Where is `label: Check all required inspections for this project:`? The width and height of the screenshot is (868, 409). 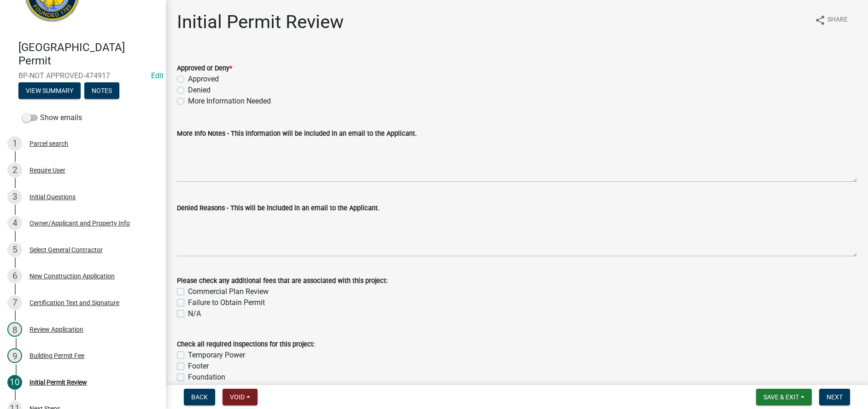 label: Check all required inspections for this project: is located at coordinates (245, 345).